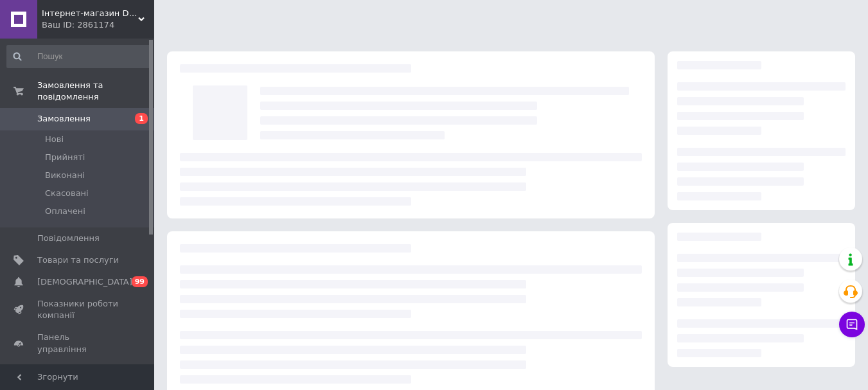 The height and width of the screenshot is (390, 868). What do you see at coordinates (852, 325) in the screenshot?
I see `button: Чат з покупцем` at bounding box center [852, 325].